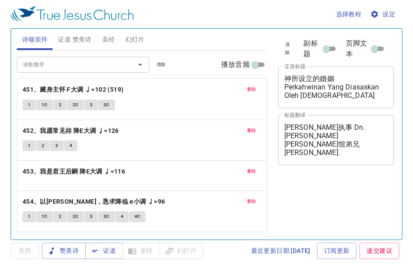  Describe the element at coordinates (35, 39) in the screenshot. I see `span: 诗颂崇拜` at that location.